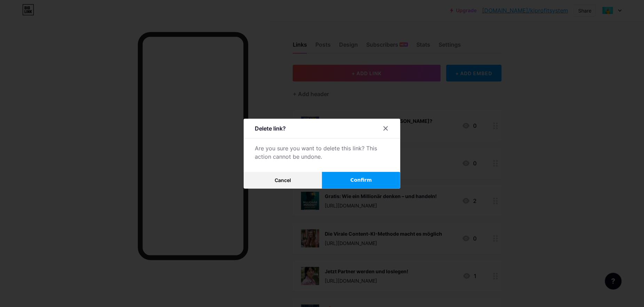 This screenshot has width=644, height=307. I want to click on span: Confirm, so click(362, 180).